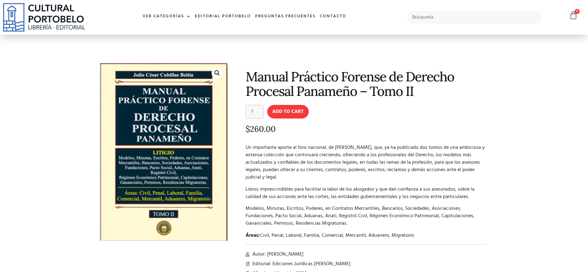 This screenshot has height=272, width=588. I want to click on bdi: 260.00, so click(260, 129).